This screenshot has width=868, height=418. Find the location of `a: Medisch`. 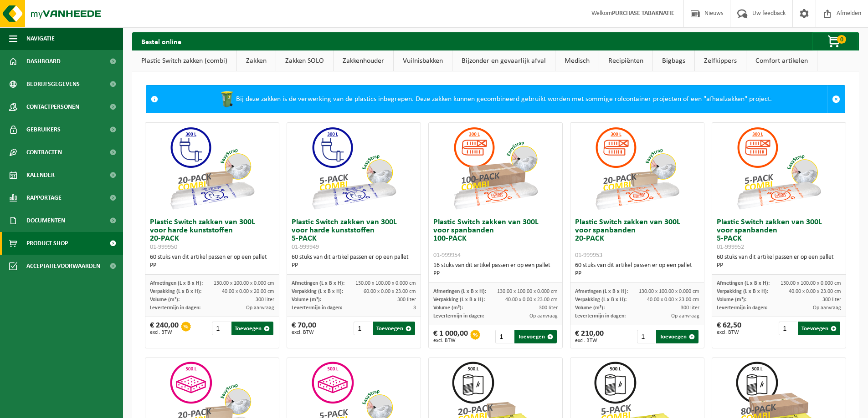

a: Medisch is located at coordinates (577, 61).